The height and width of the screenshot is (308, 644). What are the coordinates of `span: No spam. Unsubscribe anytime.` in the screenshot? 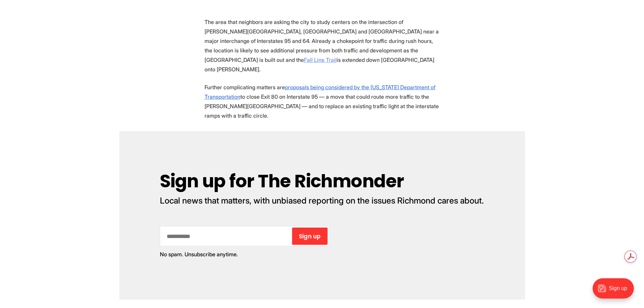 It's located at (199, 255).